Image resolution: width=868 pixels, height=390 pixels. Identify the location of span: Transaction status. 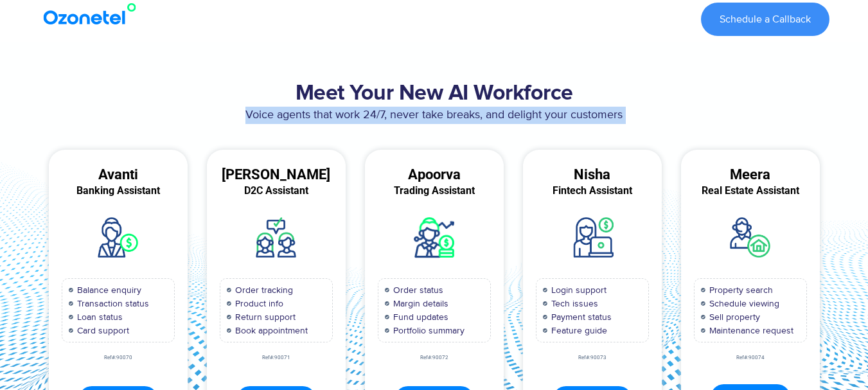
(111, 303).